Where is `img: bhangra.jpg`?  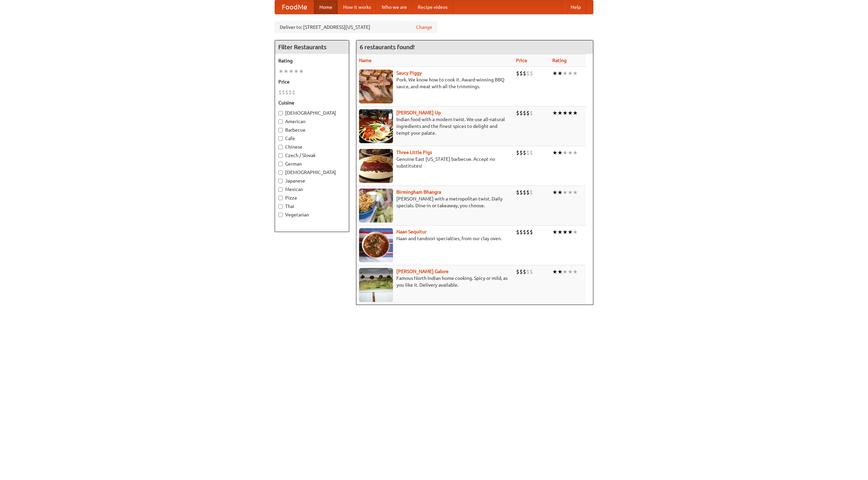
img: bhangra.jpg is located at coordinates (376, 206).